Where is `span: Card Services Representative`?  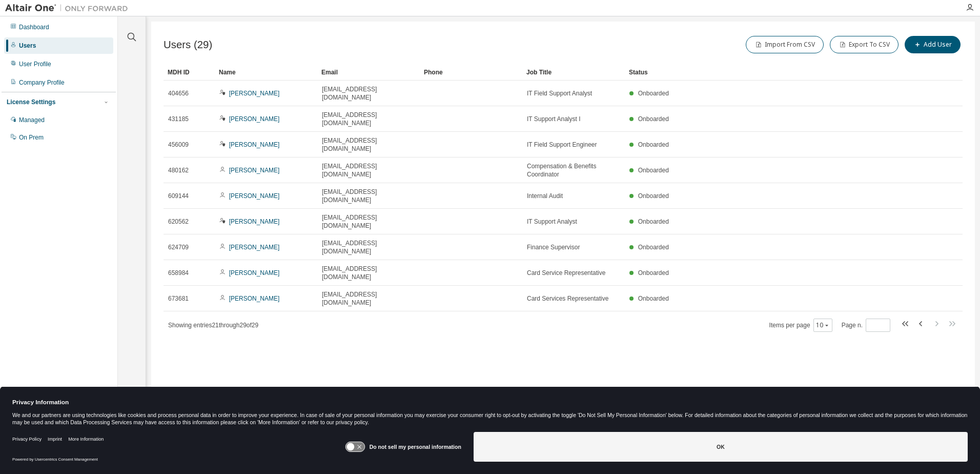
span: Card Services Representative is located at coordinates (567, 298).